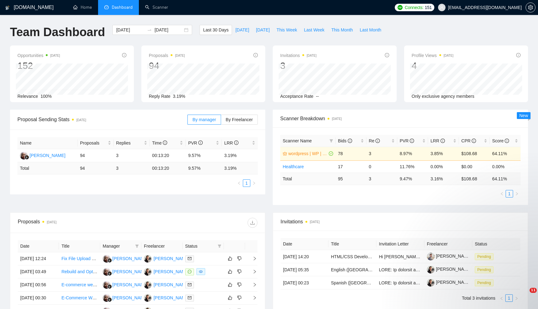  What do you see at coordinates (351, 178) in the screenshot?
I see `td: 95` at bounding box center [351, 178].